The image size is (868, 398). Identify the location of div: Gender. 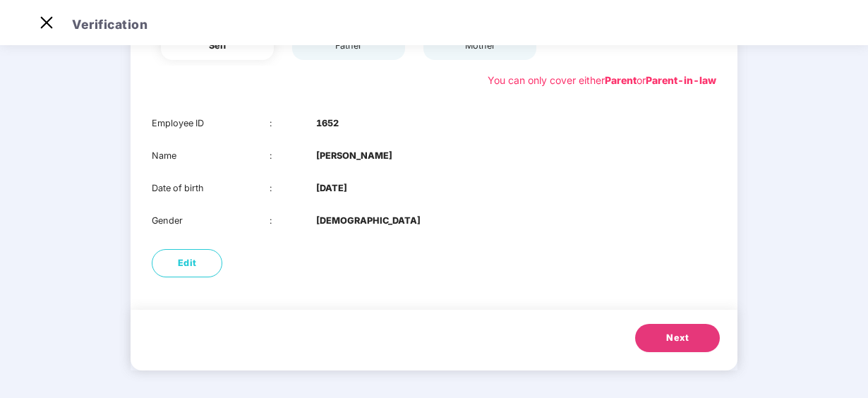
(210, 221).